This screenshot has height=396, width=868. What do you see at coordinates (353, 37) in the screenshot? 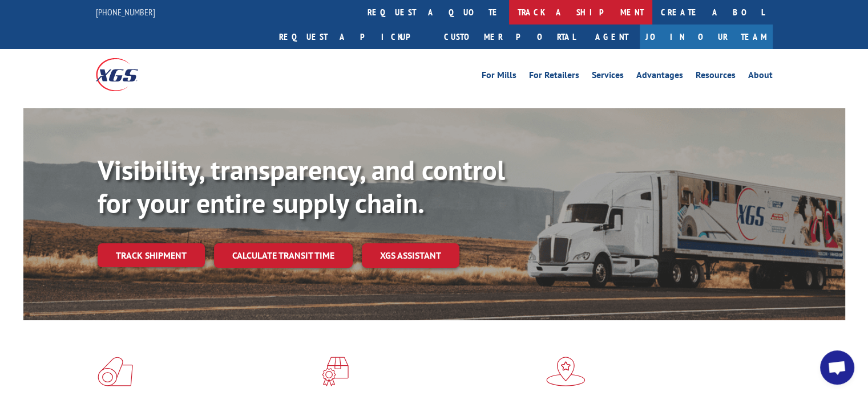
I see `a: Request a pickup` at bounding box center [353, 37].